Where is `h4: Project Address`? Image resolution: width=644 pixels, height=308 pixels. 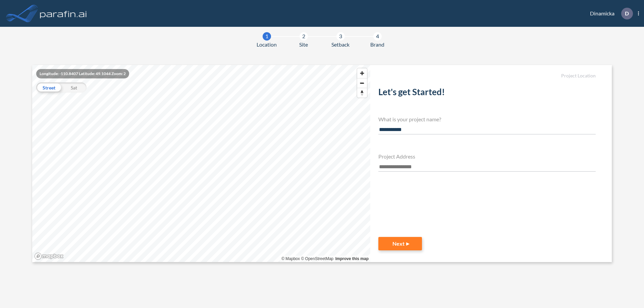 h4: Project Address is located at coordinates (487, 156).